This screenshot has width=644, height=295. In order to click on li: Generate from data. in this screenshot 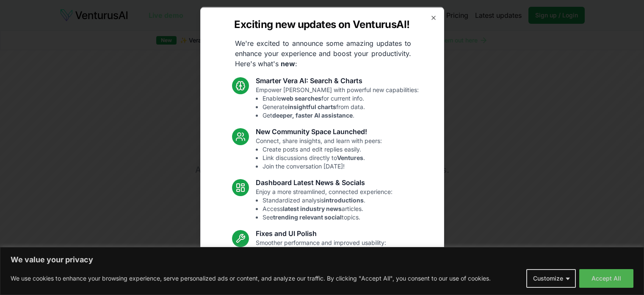, I will do `click(340, 107)`.